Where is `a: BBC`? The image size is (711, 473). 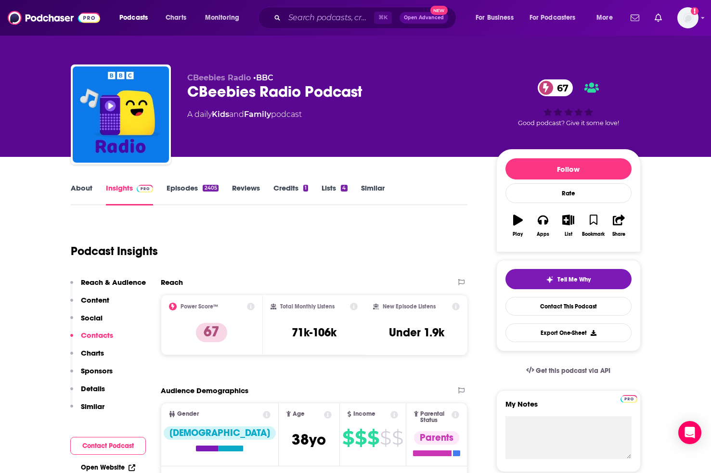
a: BBC is located at coordinates (265, 78).